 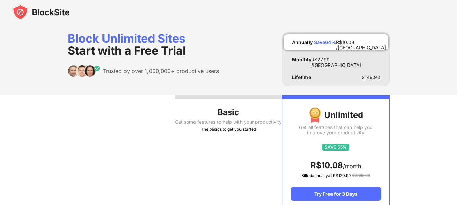 I want to click on div: The basics to get you started, so click(x=228, y=130).